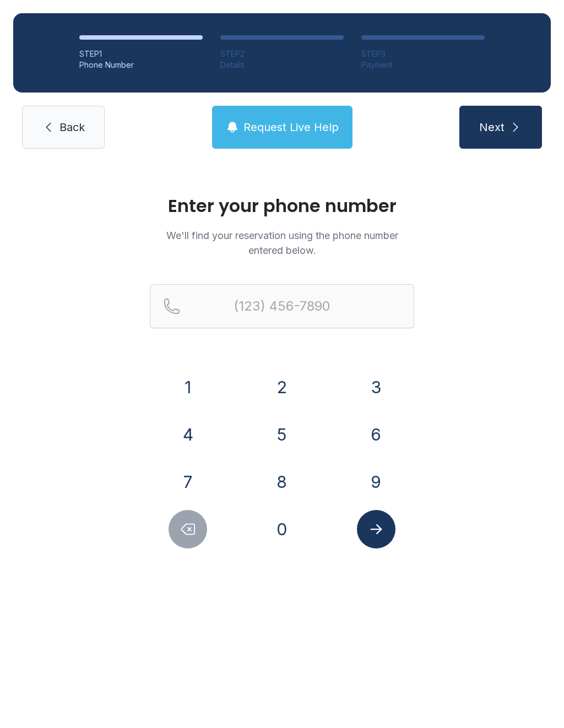 This screenshot has height=728, width=564. What do you see at coordinates (376, 529) in the screenshot?
I see `button: Submit lookup form` at bounding box center [376, 529].